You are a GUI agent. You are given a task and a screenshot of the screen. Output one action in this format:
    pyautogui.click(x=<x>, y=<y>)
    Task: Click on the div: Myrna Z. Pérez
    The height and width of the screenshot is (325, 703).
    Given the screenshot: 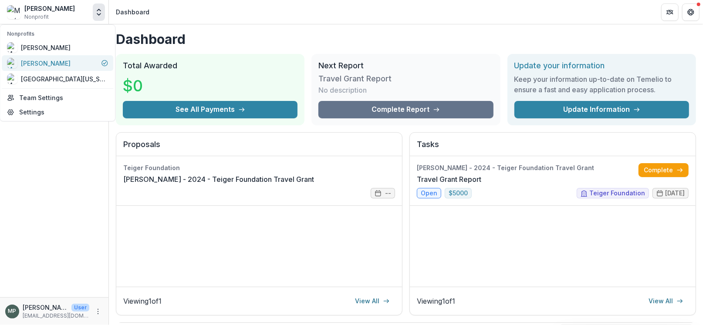 What is the action you would take?
    pyautogui.click(x=12, y=311)
    